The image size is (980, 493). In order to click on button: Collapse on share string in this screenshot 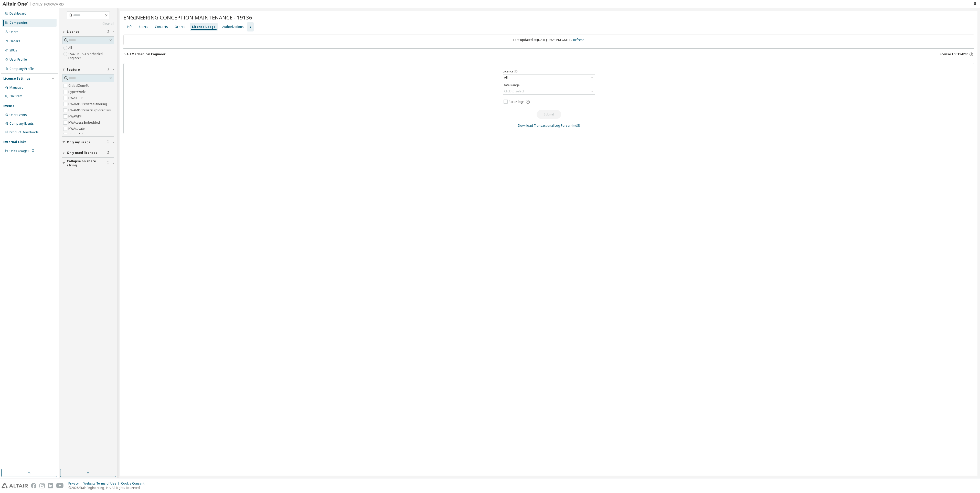, I will do `click(88, 163)`.